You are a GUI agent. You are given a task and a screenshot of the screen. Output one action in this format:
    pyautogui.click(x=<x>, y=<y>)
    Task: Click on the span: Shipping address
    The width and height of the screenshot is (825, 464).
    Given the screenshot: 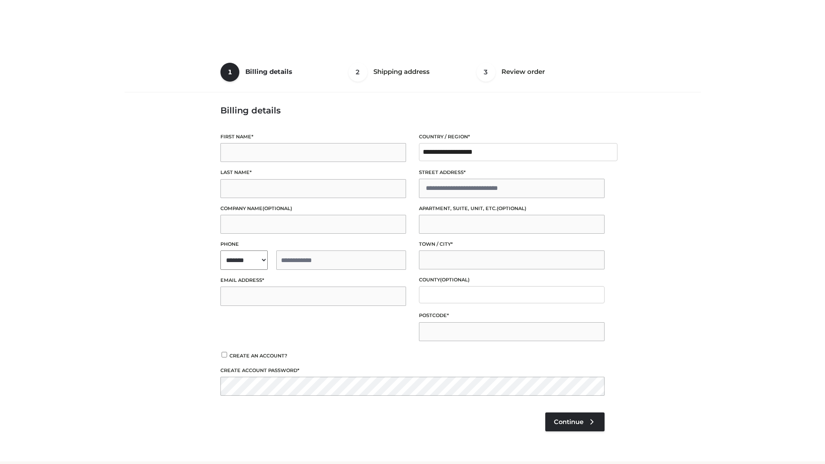 What is the action you would take?
    pyautogui.click(x=401, y=71)
    